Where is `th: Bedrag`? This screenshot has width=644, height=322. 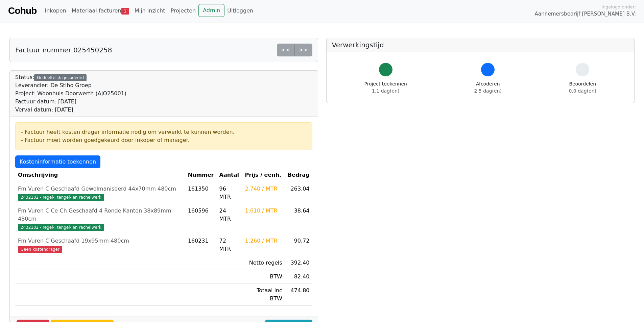 th: Bedrag is located at coordinates (298, 175).